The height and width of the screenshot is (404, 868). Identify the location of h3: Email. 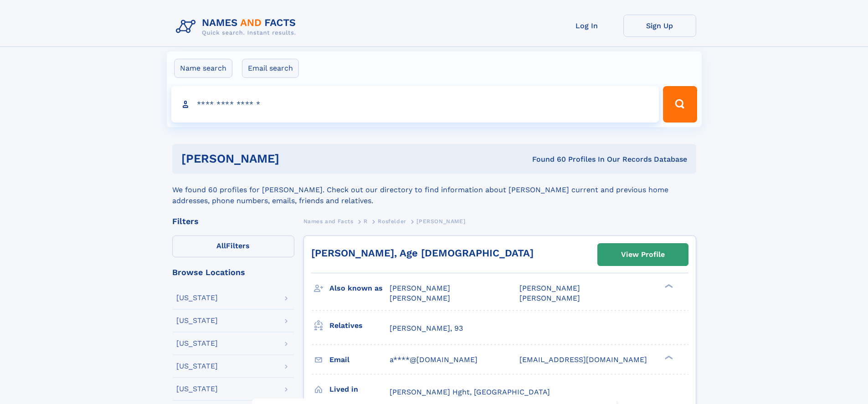
(359, 360).